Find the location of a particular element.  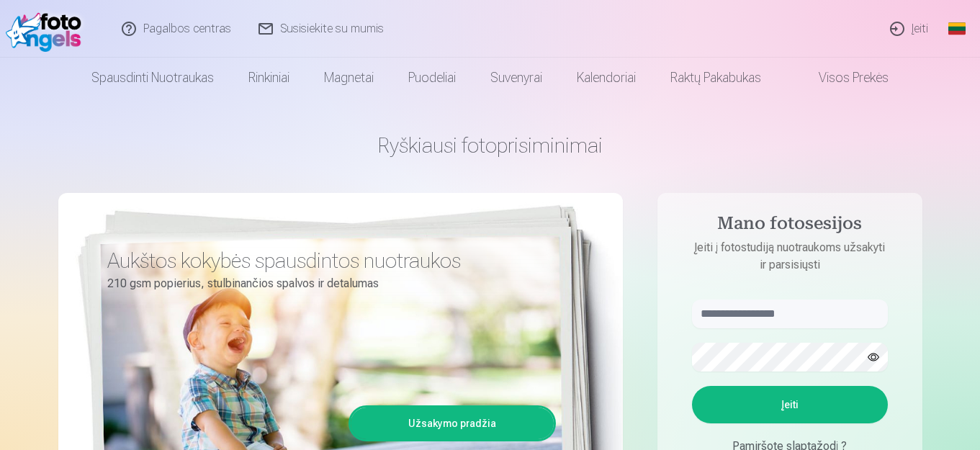

a: Magnetai is located at coordinates (348, 78).